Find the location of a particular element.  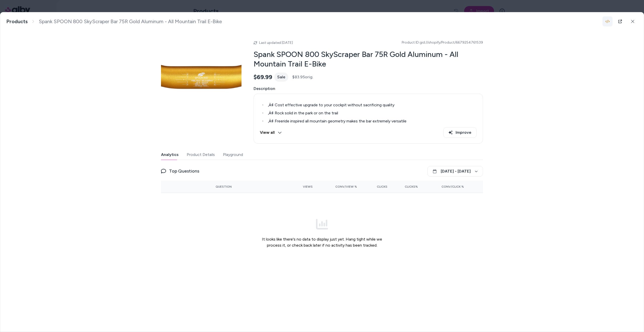

span: Clicks is located at coordinates (382, 187).